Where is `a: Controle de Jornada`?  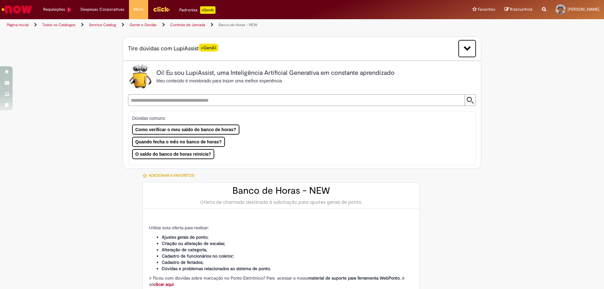 a: Controle de Jornada is located at coordinates (187, 25).